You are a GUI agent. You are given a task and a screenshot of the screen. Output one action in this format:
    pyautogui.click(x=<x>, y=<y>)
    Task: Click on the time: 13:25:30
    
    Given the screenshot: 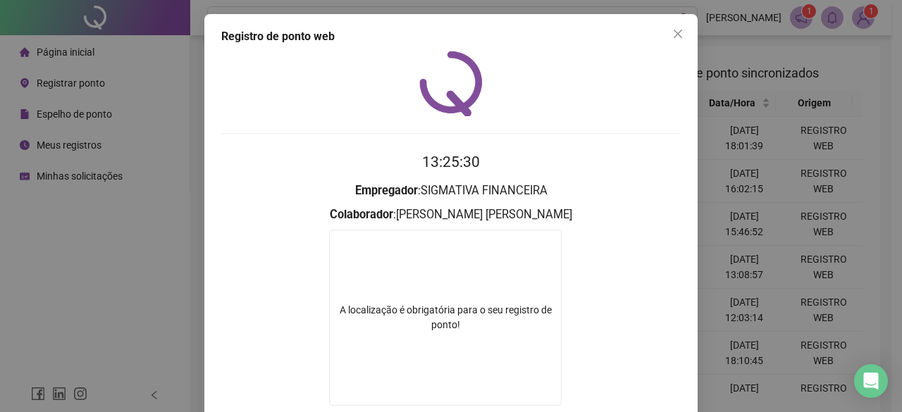 What is the action you would take?
    pyautogui.click(x=451, y=162)
    